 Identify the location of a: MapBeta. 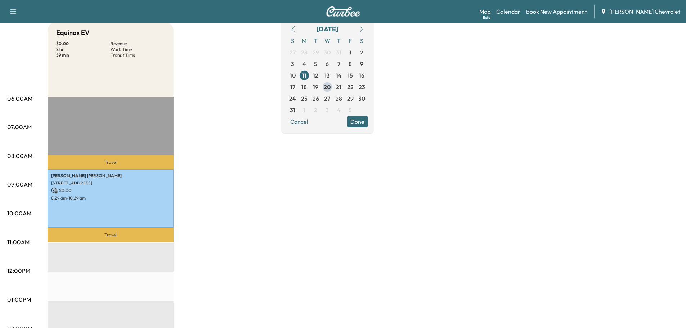
(485, 12).